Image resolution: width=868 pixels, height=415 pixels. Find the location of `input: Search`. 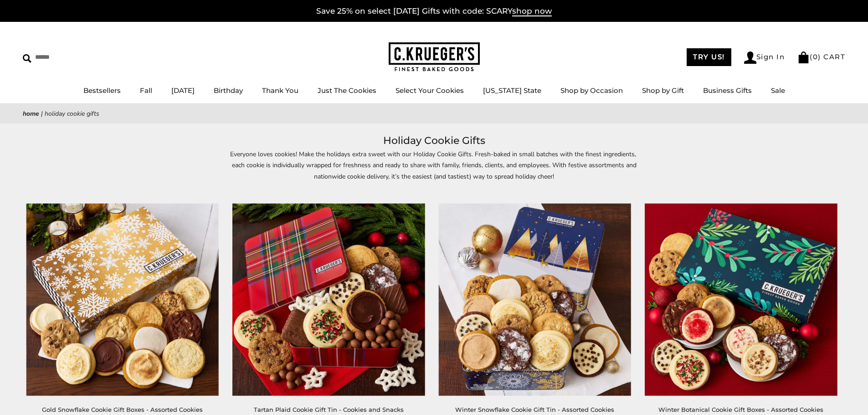

input: Search is located at coordinates (77, 57).